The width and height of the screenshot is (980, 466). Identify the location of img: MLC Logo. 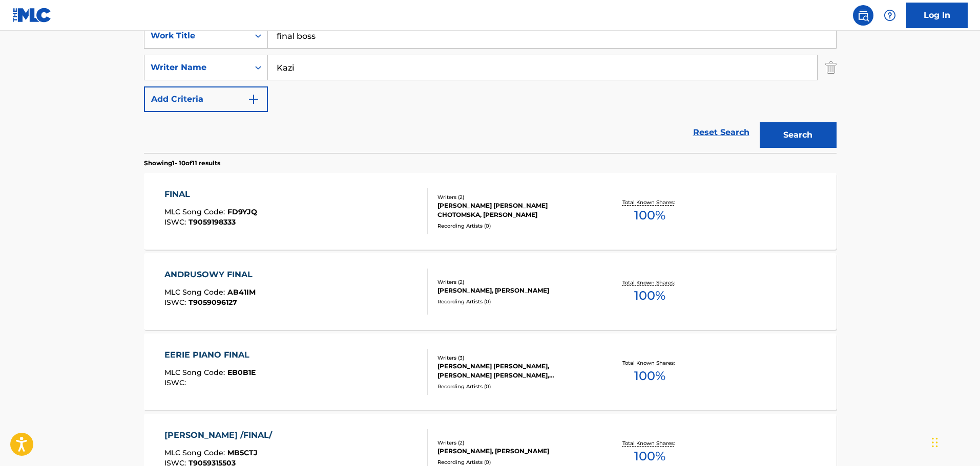
(31, 15).